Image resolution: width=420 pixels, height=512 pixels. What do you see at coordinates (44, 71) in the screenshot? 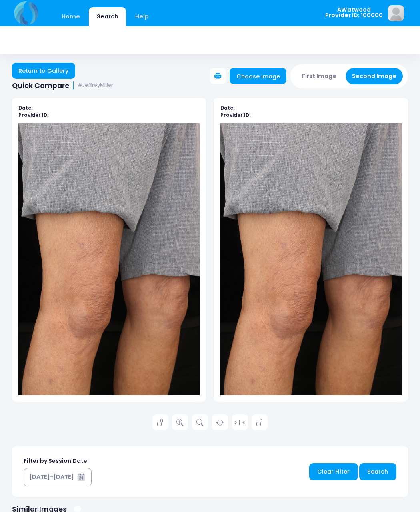
I see `a: Return to Gallery` at bounding box center [44, 71].